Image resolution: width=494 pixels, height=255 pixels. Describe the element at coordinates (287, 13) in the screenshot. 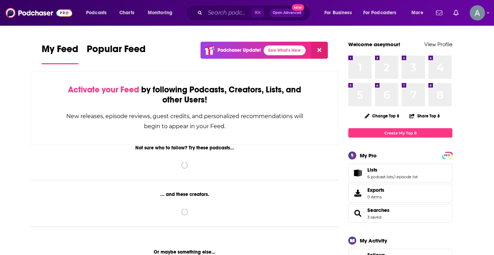

I see `button: Open AdvancedNew` at that location.